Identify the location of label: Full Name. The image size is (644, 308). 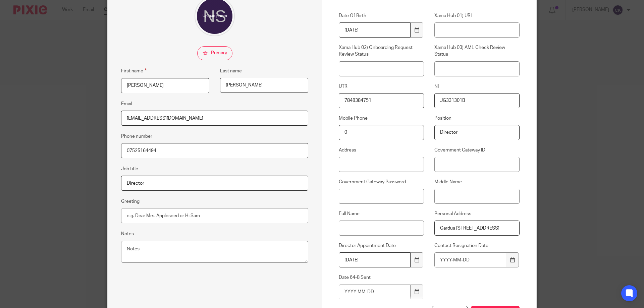
(381, 214).